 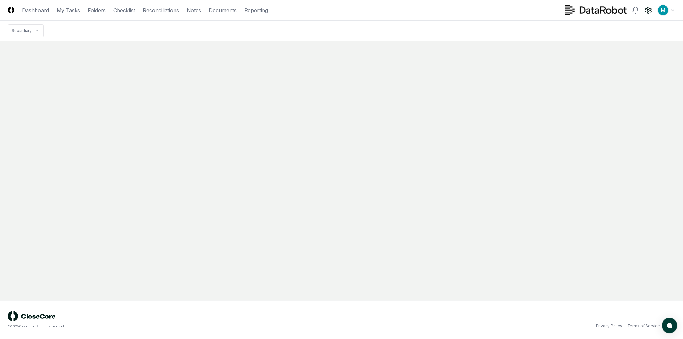 I want to click on a: Terms of Service, so click(x=644, y=326).